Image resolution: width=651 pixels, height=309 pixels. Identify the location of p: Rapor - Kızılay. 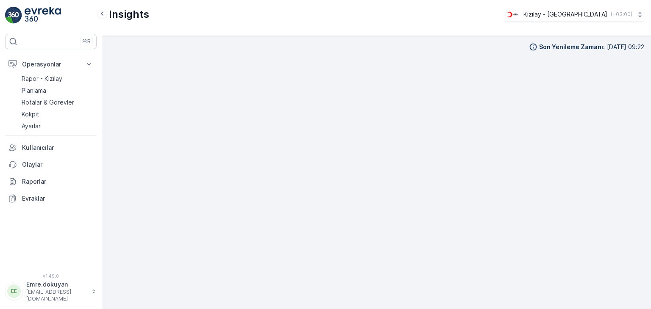
(42, 79).